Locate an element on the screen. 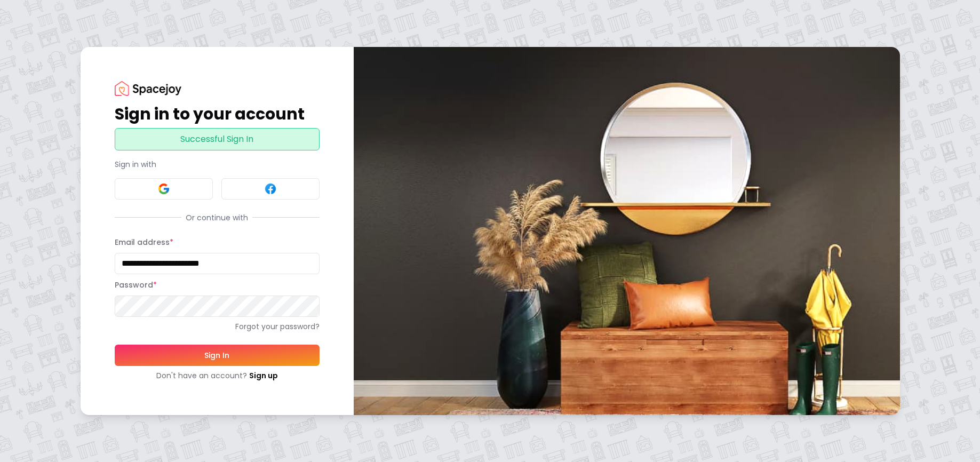 The width and height of the screenshot is (980, 462). h1: Successful Sign In is located at coordinates (217, 139).